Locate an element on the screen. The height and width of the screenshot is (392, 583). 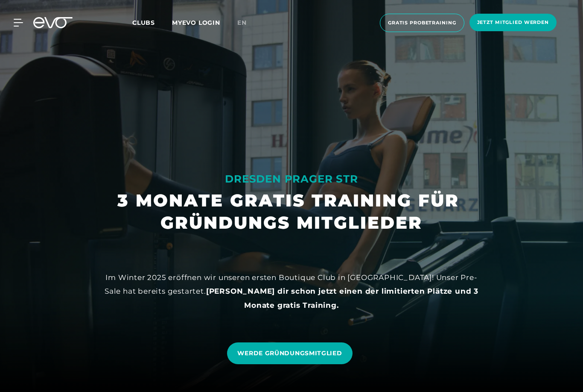
div: DRESDEN PRAGER STR is located at coordinates (292, 179).